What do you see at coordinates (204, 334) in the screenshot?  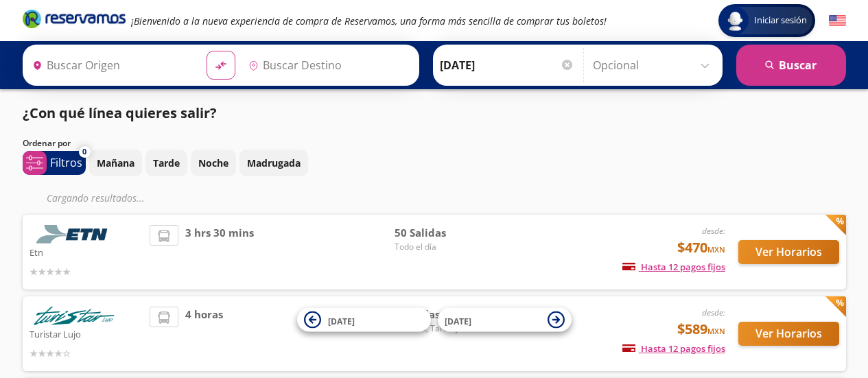 I see `span: 4 horas` at bounding box center [204, 334].